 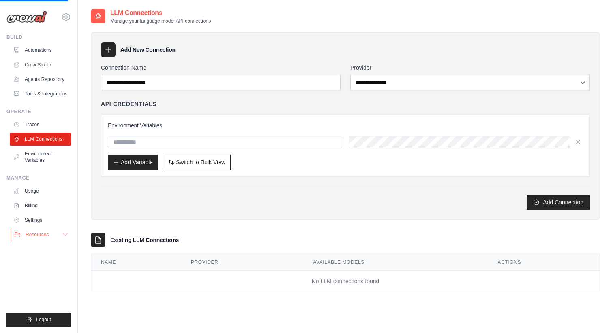 I want to click on button: Switch to Bulk View, so click(x=196, y=162).